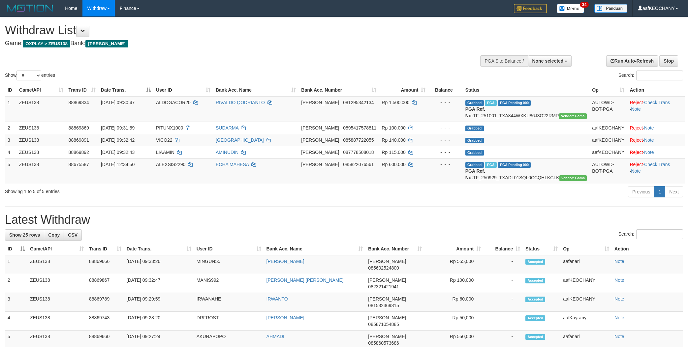  What do you see at coordinates (73, 235) in the screenshot?
I see `span: CSV` at bounding box center [73, 235].